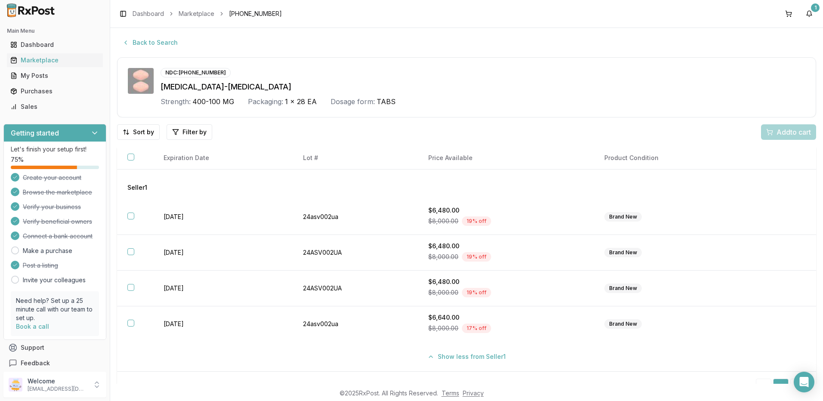 This screenshot has height=401, width=823. Describe the element at coordinates (32, 326) in the screenshot. I see `a: Book a call` at that location.